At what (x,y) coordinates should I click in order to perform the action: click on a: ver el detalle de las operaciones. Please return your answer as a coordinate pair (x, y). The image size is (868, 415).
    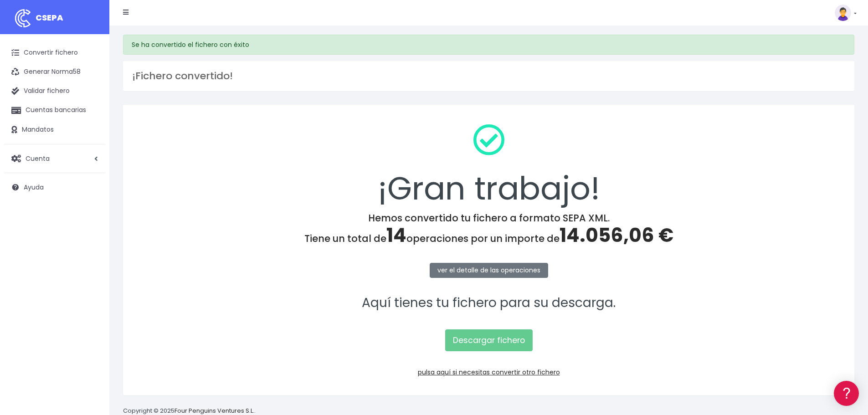
    Looking at the image, I should click on (488, 270).